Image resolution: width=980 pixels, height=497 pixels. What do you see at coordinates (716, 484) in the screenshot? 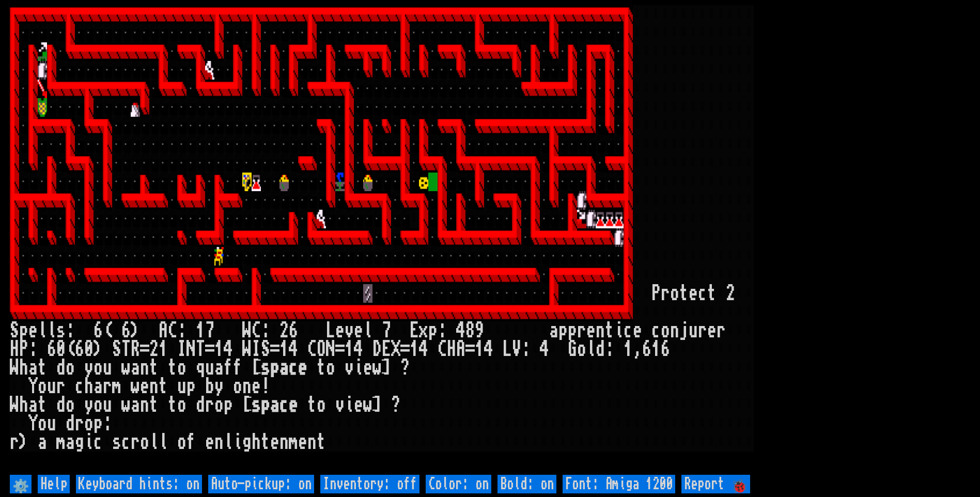
I see `input: Report 🐞` at bounding box center [716, 484].